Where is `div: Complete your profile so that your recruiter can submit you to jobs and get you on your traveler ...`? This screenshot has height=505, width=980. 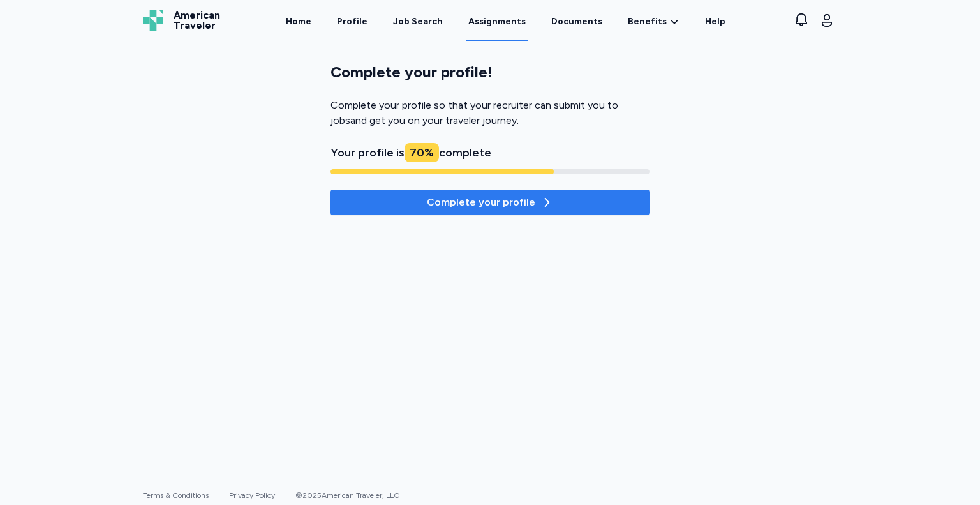 div: Complete your profile so that your recruiter can submit you to jobs and get you on your traveler ... is located at coordinates (490, 113).